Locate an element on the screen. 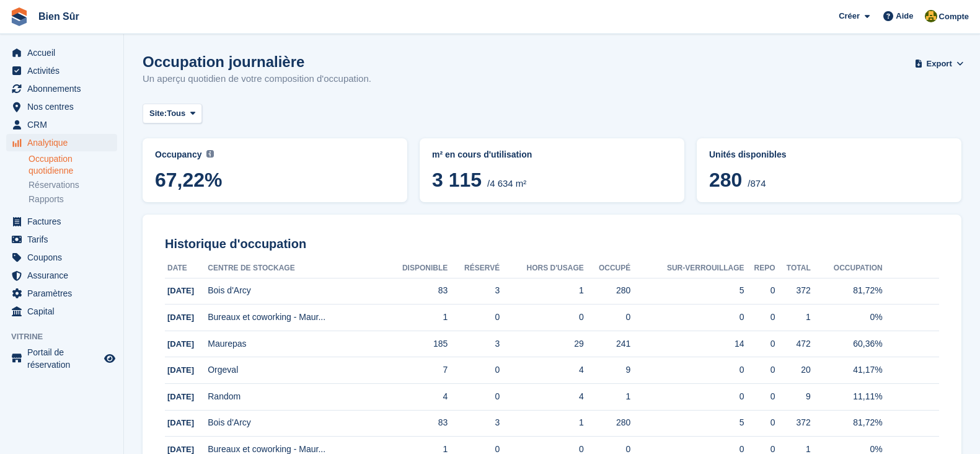 This screenshot has height=454, width=980. th: Occupé is located at coordinates (607, 269).